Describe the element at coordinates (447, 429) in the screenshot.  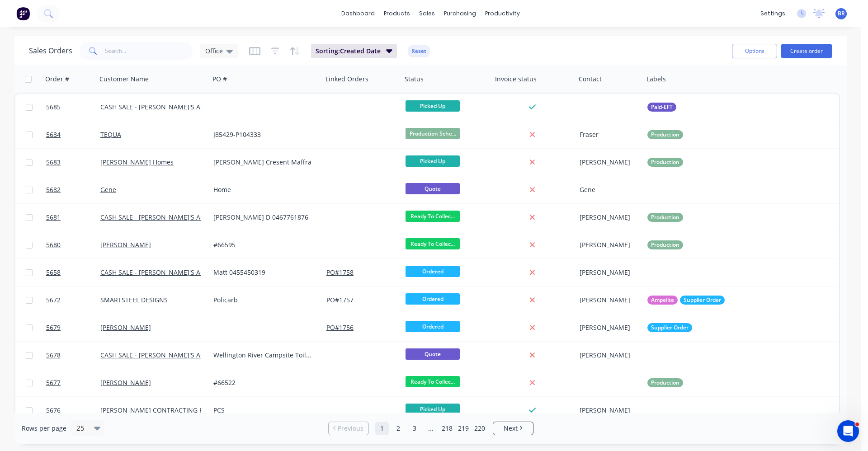
I see `a: Page 218` at that location.